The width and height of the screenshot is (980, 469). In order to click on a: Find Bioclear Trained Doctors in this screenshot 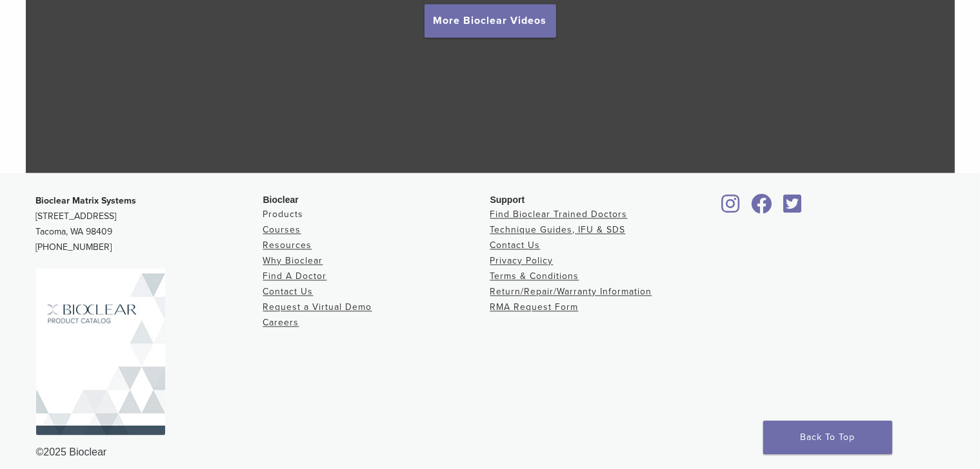, I will do `click(558, 214)`.